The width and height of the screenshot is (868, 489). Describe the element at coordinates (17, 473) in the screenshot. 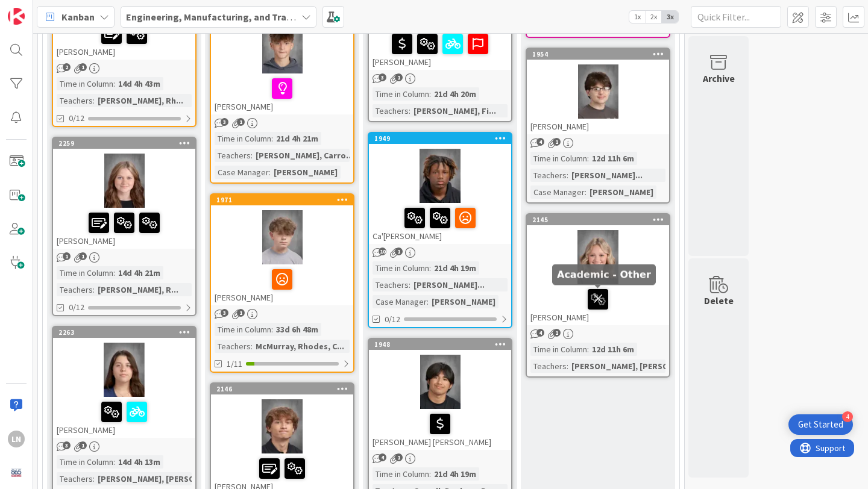

I see `img: avatar` at that location.